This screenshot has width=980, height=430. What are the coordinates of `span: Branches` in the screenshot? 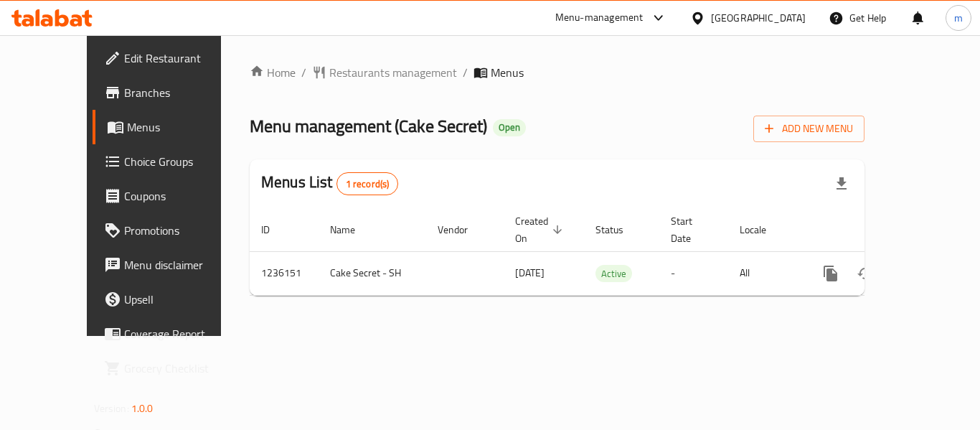 It's located at (182, 93).